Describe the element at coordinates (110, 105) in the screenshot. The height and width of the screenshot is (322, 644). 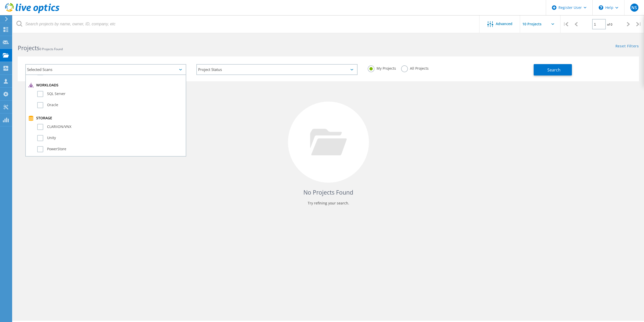
I see `label: Oracle` at that location.